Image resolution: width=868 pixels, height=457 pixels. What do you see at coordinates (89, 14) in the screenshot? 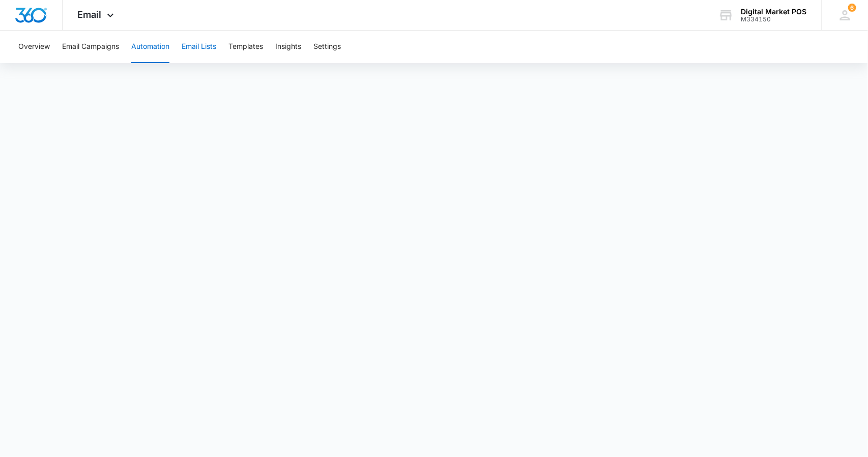
I see `span: Email` at bounding box center [89, 14].